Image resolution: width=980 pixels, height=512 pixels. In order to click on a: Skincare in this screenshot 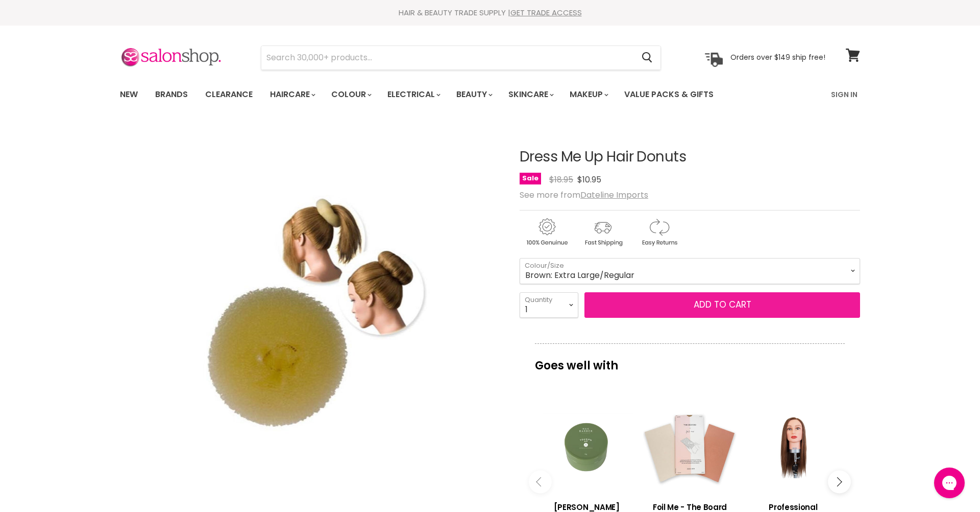, I will do `click(530, 94)`.